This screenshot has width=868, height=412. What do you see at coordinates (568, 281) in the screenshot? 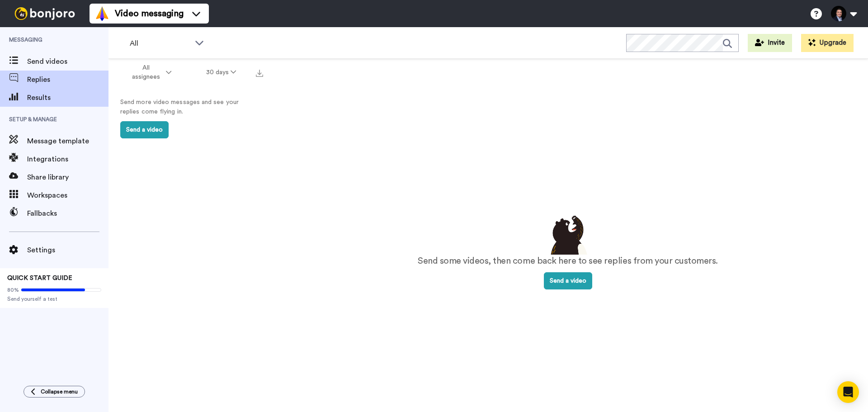
I see `a: Send a video` at bounding box center [568, 281].